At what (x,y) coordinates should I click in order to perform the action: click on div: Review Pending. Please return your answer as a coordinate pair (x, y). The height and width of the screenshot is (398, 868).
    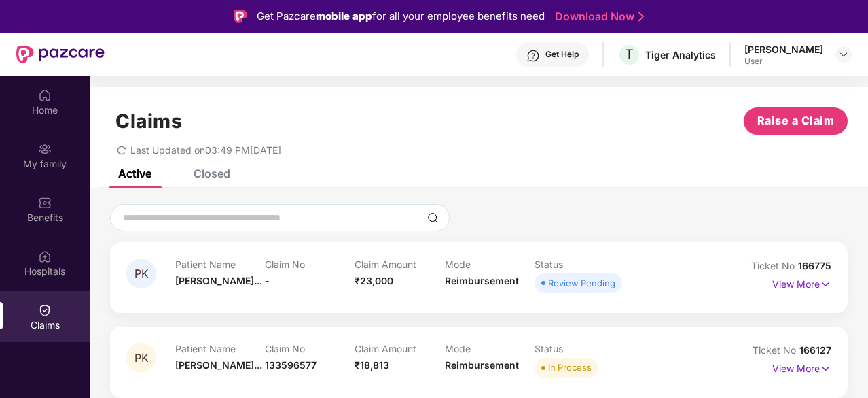
    Looking at the image, I should click on (581, 283).